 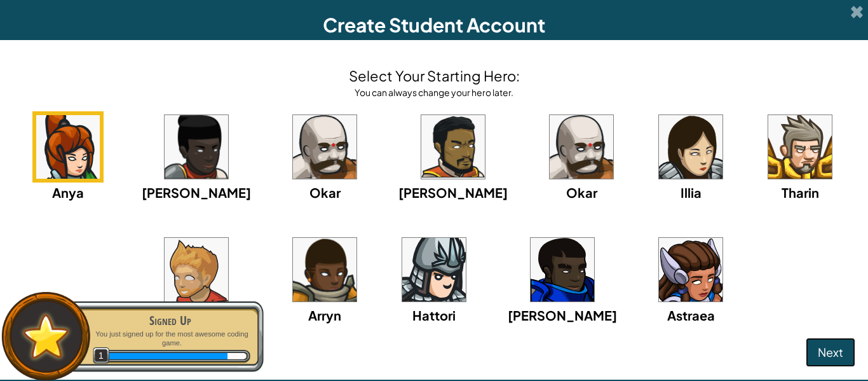 I want to click on h4: Select Your Starting Hero:, so click(x=434, y=76).